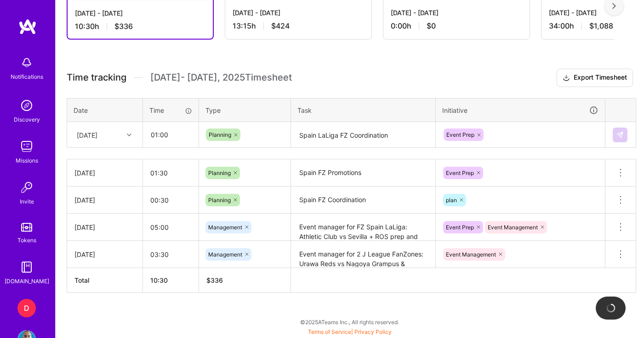 The height and width of the screenshot is (338, 644). I want to click on div: 10:30 h, so click(140, 27).